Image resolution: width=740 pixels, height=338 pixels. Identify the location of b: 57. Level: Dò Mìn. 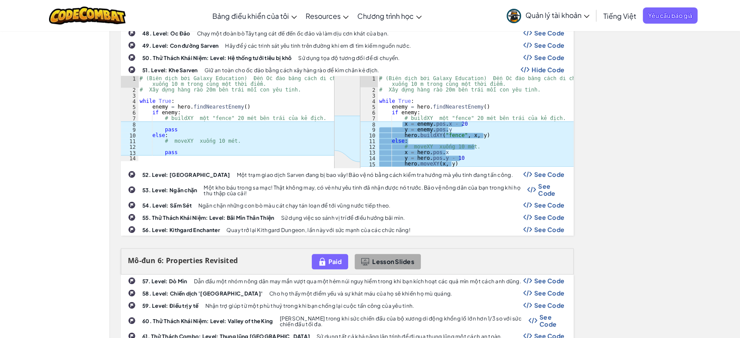
(165, 281).